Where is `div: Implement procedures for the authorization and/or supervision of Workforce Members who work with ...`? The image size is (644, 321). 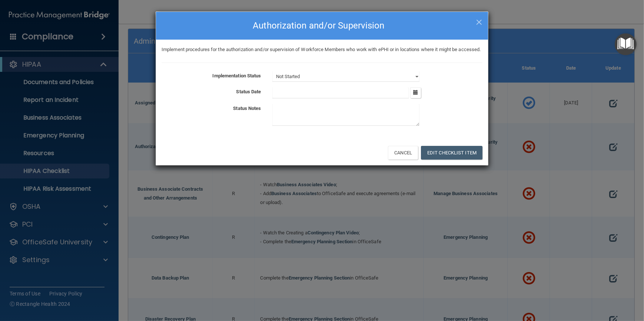 div: Implement procedures for the authorization and/or supervision of Workforce Members who work with ... is located at coordinates (322, 50).